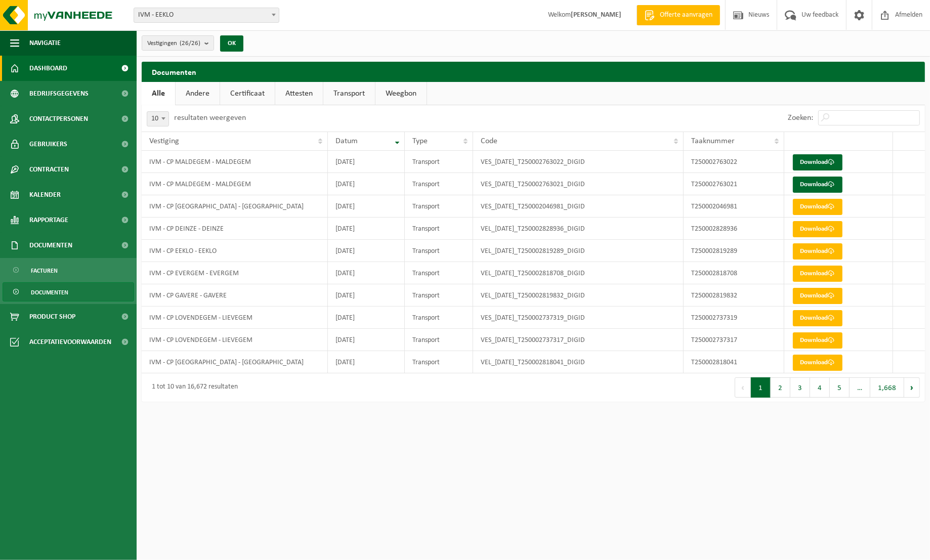 This screenshot has width=930, height=560. What do you see at coordinates (232, 43) in the screenshot?
I see `button: OK` at bounding box center [232, 43].